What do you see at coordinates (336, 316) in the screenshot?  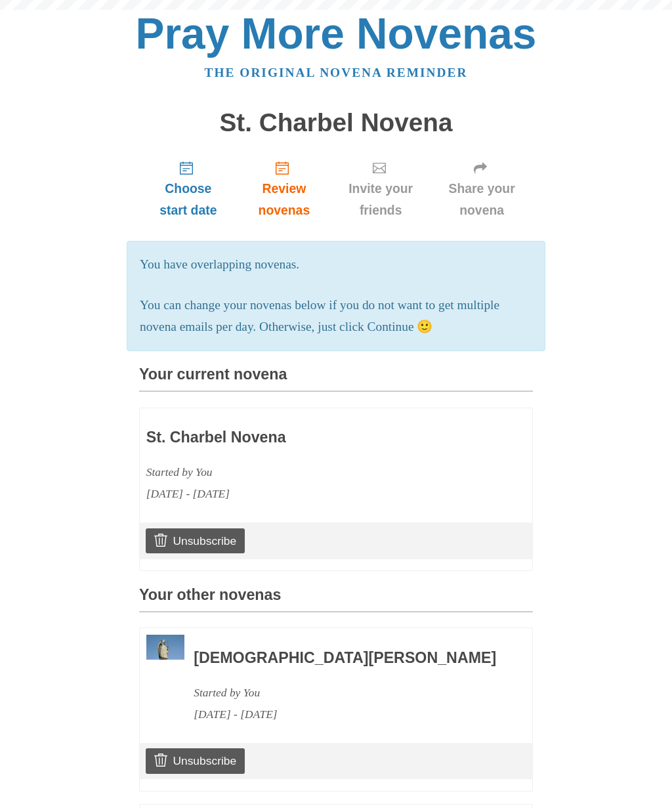 I see `p: You can change your novenas below if you do not want to get multiple novena emails per day. Other...` at bounding box center [336, 316].